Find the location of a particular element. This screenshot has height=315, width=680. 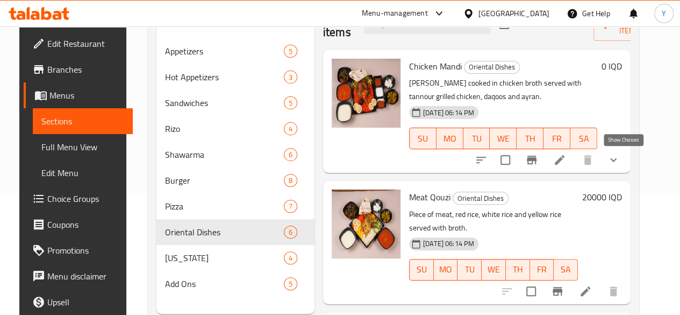

span: Rizo is located at coordinates (224, 128).